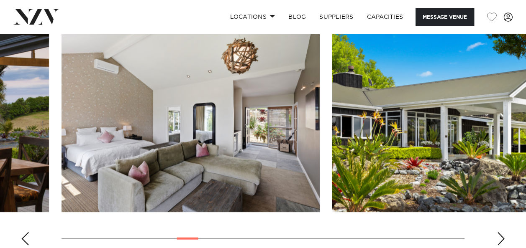  Describe the element at coordinates (297, 17) in the screenshot. I see `a: BLOG` at that location.